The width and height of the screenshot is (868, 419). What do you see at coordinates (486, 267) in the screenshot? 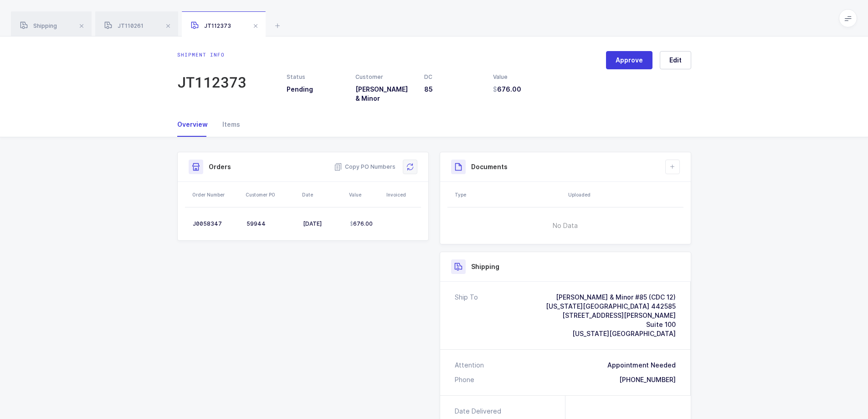
I see `h3: Shipping` at bounding box center [486, 267].